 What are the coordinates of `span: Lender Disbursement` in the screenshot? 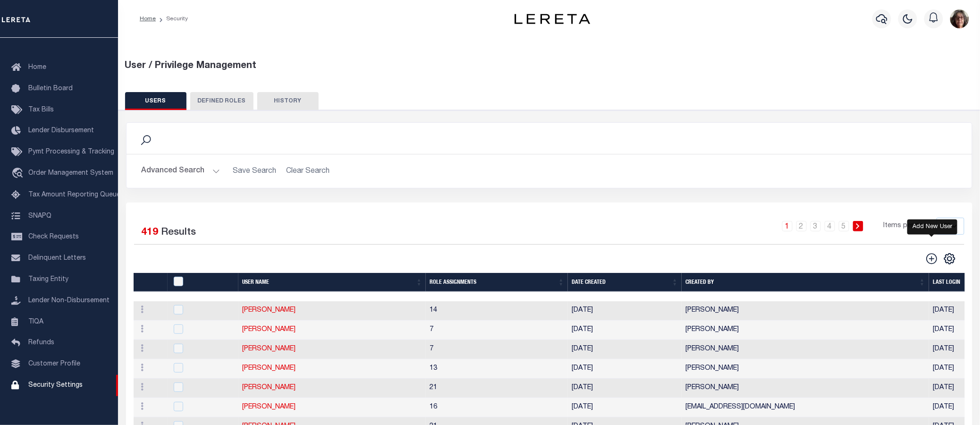 It's located at (61, 131).